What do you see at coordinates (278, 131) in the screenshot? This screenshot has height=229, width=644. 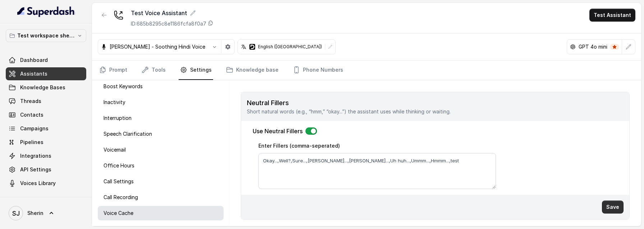 I see `p: Use Neutral Fillers` at bounding box center [278, 131].